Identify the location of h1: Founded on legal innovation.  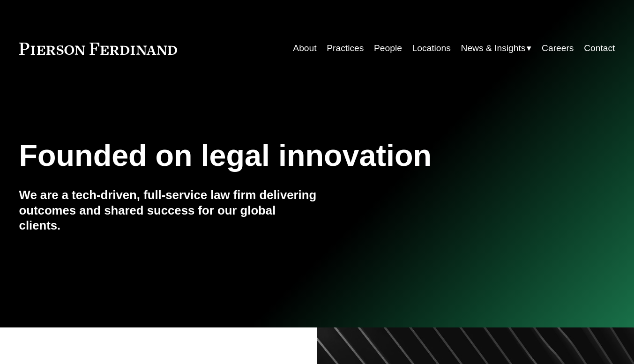
(268, 156).